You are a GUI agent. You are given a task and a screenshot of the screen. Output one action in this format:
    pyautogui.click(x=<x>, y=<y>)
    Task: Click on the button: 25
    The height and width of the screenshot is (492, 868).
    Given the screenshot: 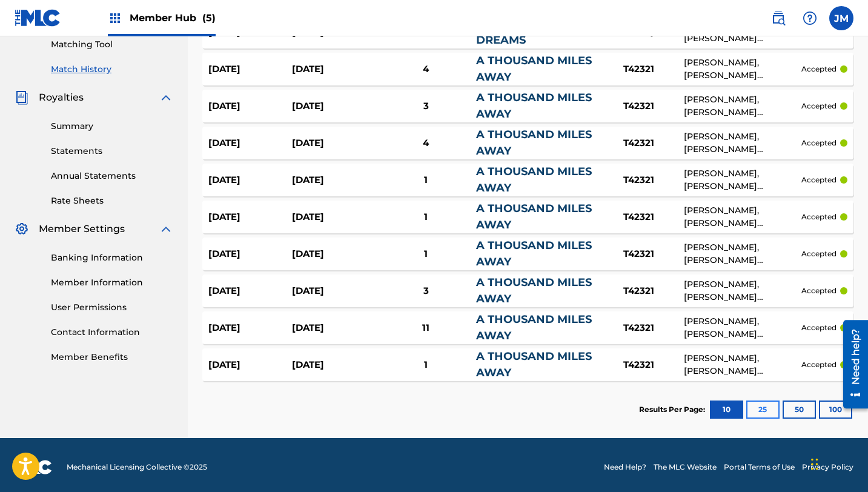 What is the action you would take?
    pyautogui.click(x=762, y=409)
    